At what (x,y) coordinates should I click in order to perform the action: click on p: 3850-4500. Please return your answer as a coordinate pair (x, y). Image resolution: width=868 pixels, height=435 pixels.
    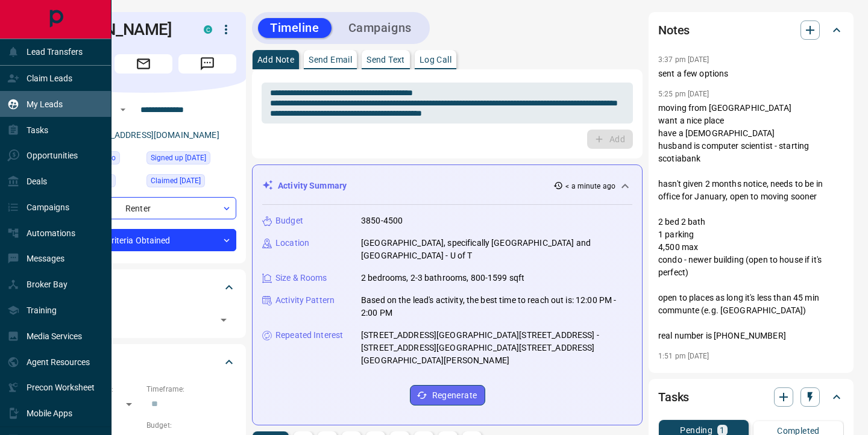
    Looking at the image, I should click on (381, 221).